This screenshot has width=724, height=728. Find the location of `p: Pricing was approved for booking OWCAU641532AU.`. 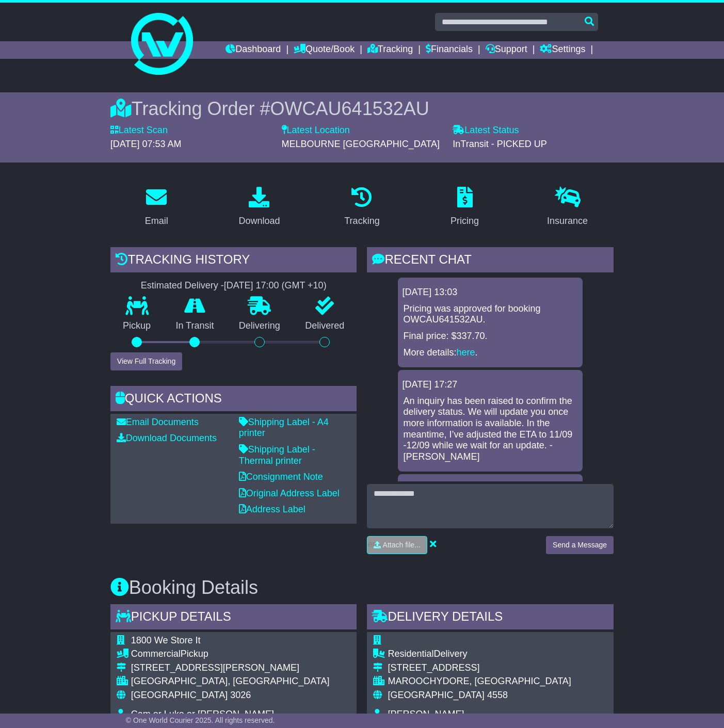

p: Pricing was approved for booking OWCAU641532AU. is located at coordinates (490, 314).